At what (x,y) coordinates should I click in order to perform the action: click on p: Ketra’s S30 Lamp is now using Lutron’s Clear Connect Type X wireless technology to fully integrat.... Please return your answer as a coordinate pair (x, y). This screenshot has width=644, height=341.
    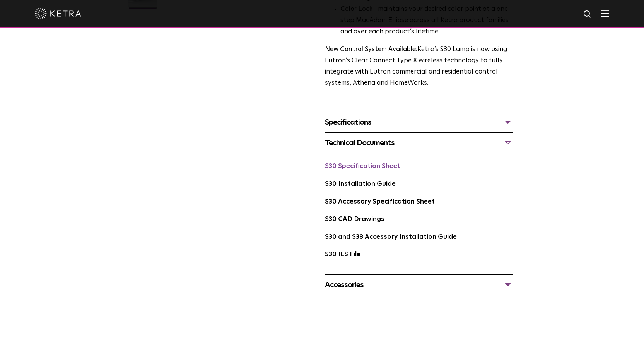
    Looking at the image, I should click on (419, 67).